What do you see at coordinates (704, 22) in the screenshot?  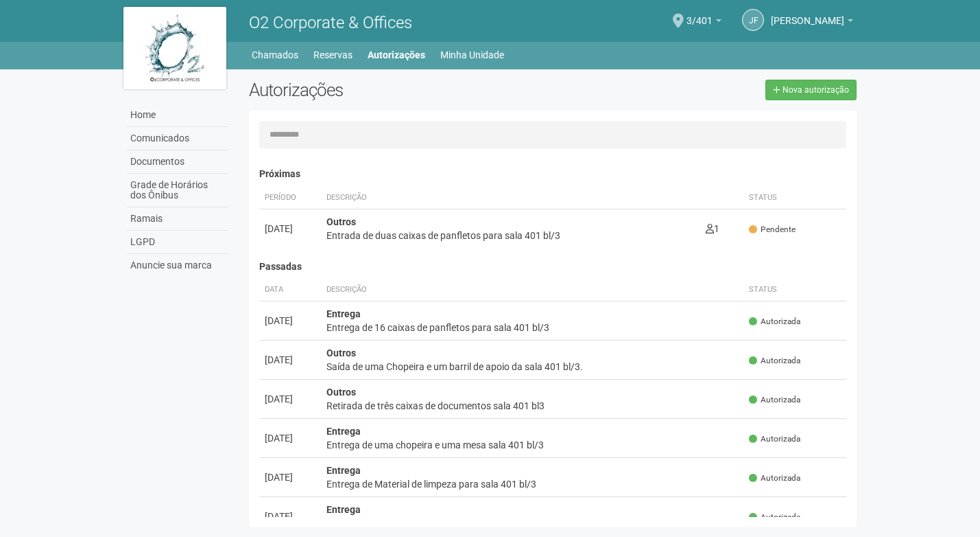 I see `a: 3/401` at bounding box center [704, 22].